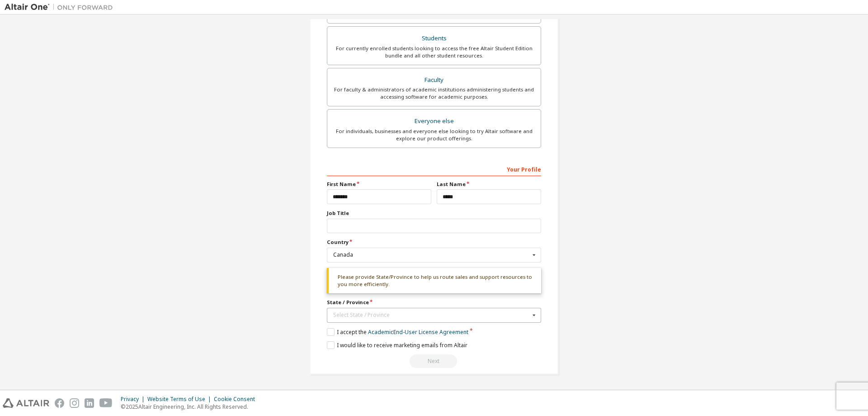 Image resolution: width=868 pixels, height=416 pixels. Describe the element at coordinates (397, 332) in the screenshot. I see `label: I accept the` at that location.